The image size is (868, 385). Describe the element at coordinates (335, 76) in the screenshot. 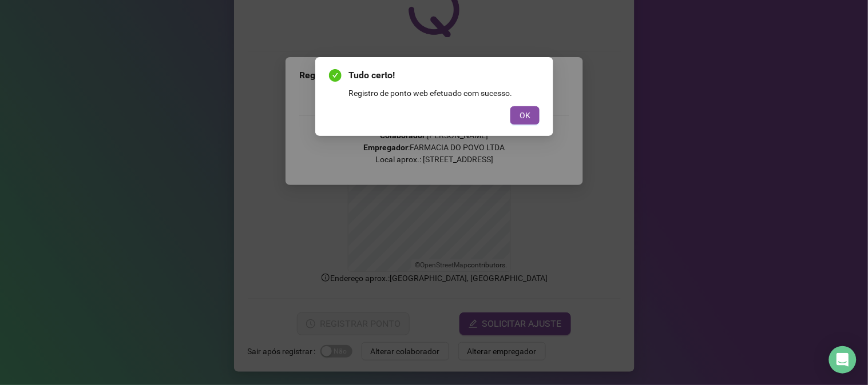

I see `span: check-circle` at that location.